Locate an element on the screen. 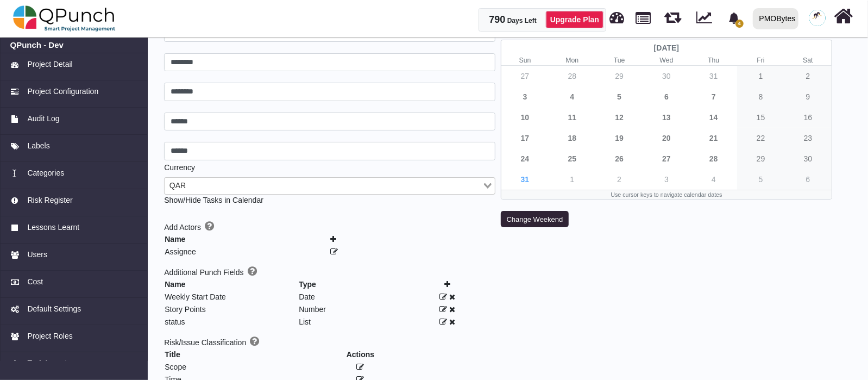 Image resolution: width=868 pixels, height=380 pixels. span: Default Settings is located at coordinates (54, 309).